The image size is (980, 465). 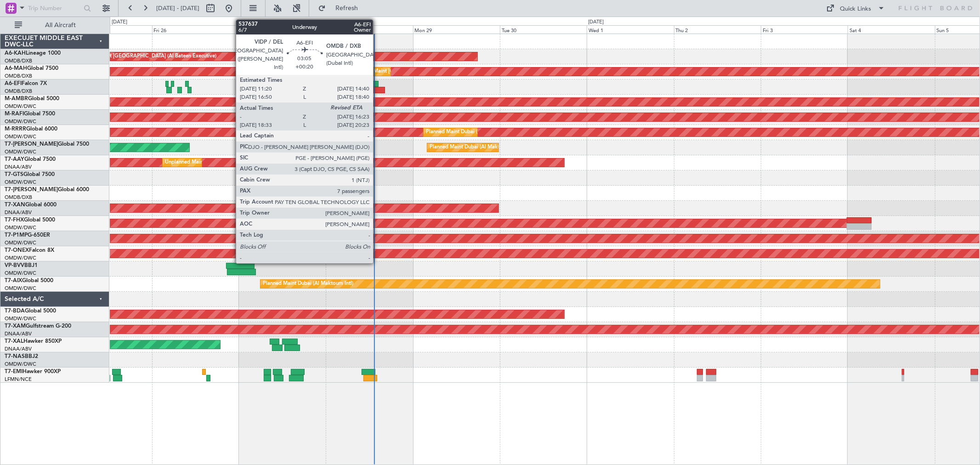 I want to click on div: Sat 27, so click(x=282, y=29).